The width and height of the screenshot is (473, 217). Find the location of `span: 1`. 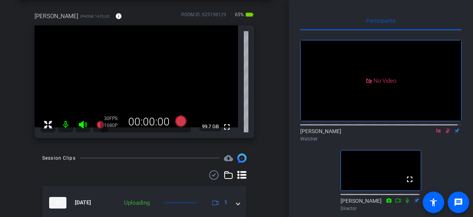

span: 1 is located at coordinates (226, 202).